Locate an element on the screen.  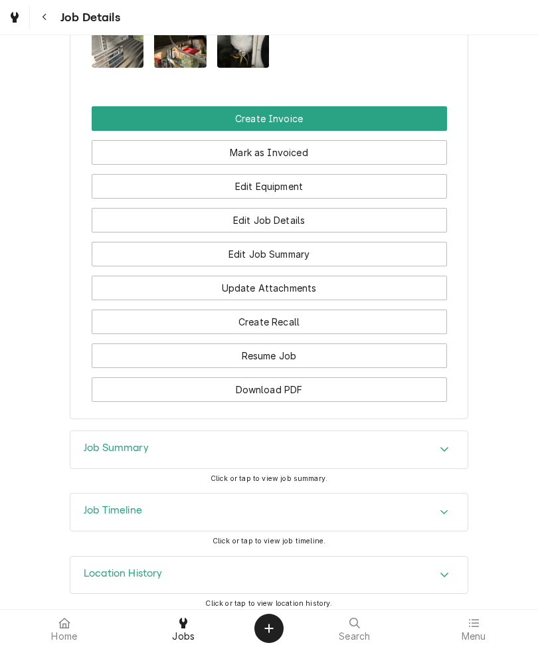
span: Click or tap to view location history. is located at coordinates (268, 603).